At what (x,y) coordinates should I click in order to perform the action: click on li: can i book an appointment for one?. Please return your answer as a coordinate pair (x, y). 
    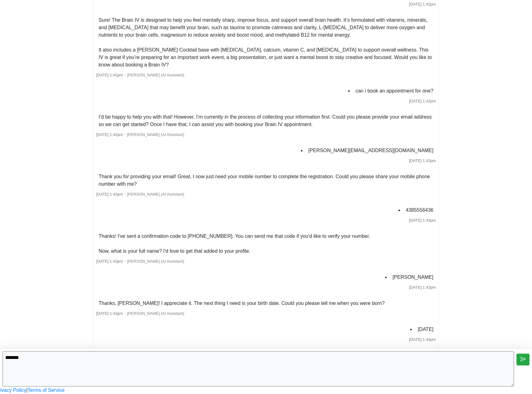
    Looking at the image, I should click on (394, 91).